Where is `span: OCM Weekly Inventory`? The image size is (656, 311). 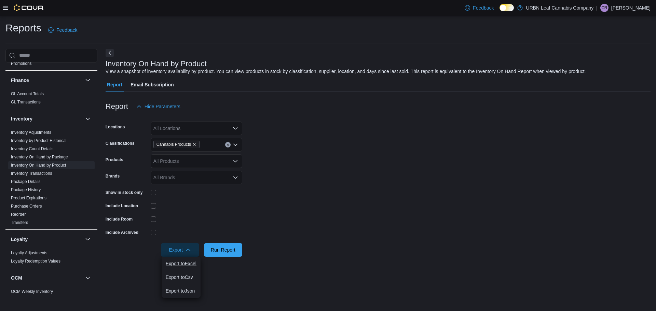
span: OCM Weekly Inventory is located at coordinates (32, 292).